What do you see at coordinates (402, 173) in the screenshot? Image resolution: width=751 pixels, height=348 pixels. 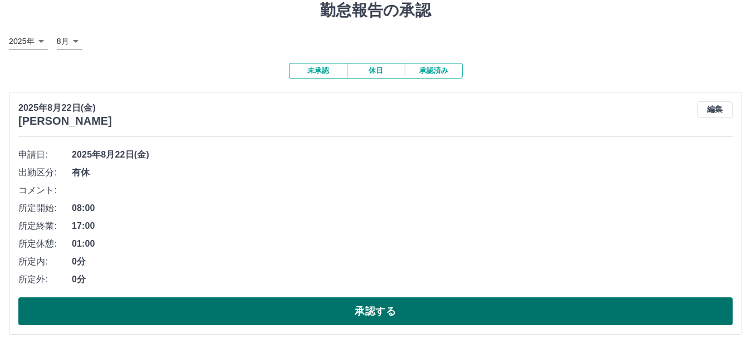 I see `span: 有休` at bounding box center [402, 173].